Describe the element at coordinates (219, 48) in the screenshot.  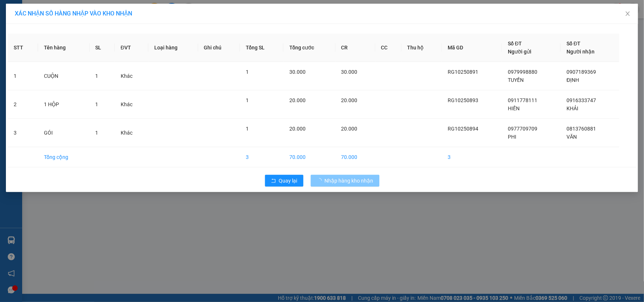
I see `th: Ghi chú` at that location.